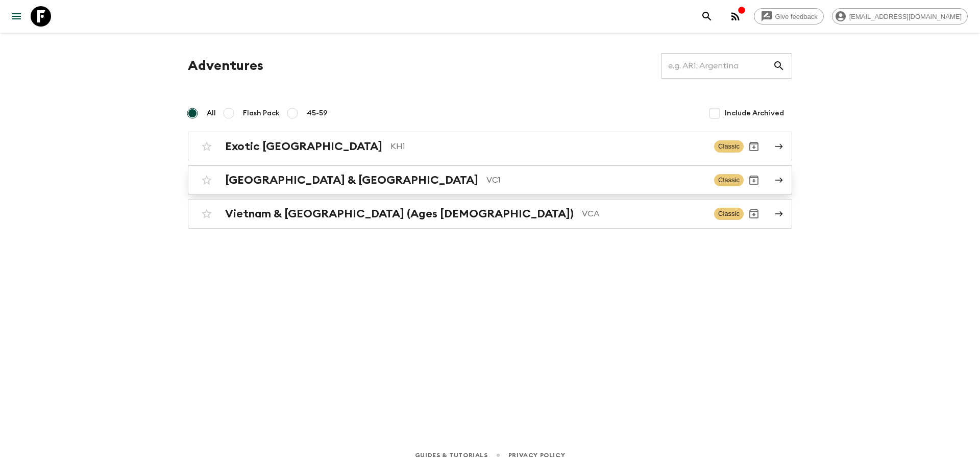  Describe the element at coordinates (548, 146) in the screenshot. I see `p: KH1` at that location.